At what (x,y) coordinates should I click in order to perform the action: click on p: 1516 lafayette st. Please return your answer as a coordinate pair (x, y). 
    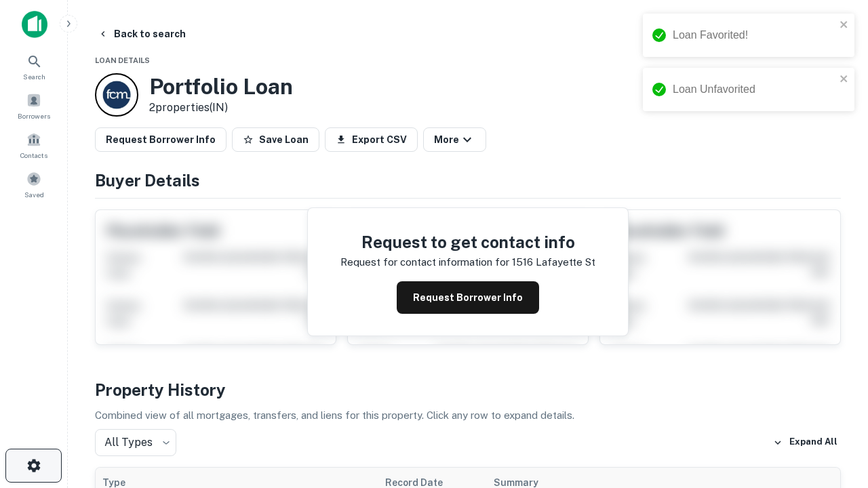
    Looking at the image, I should click on (553, 262).